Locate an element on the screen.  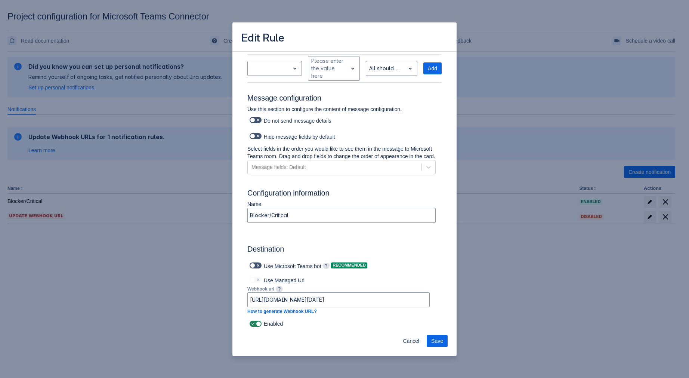
div: Use Managed Url is located at coordinates (339, 279).